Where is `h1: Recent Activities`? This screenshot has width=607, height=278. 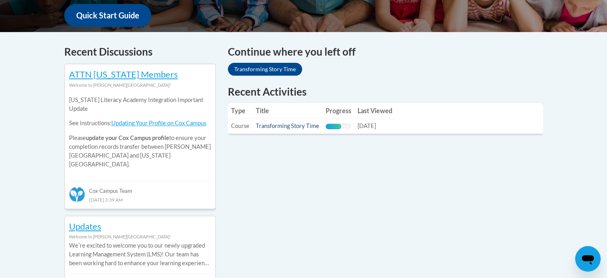 h1: Recent Activities is located at coordinates (386, 91).